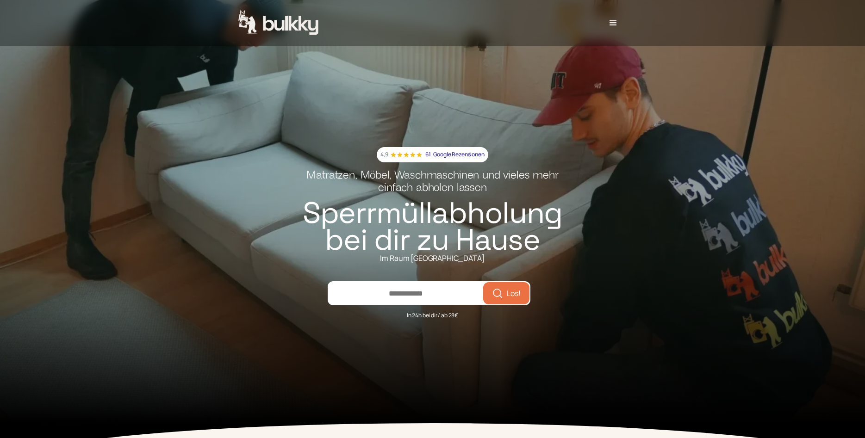 The width and height of the screenshot is (865, 438). Describe the element at coordinates (432, 185) in the screenshot. I see `h2: Matratzen, Möbel, Waschmaschinen und vieles mehr einfach abholen lassen` at that location.